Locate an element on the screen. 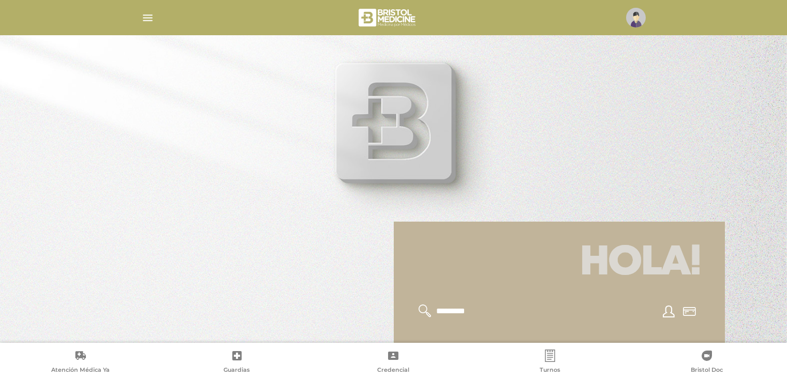  a: Bristol Doc is located at coordinates (706, 362).